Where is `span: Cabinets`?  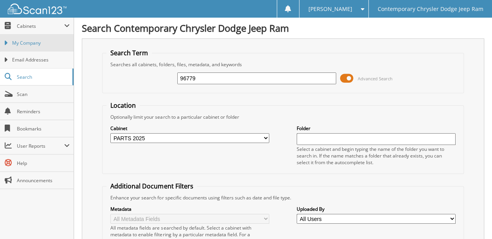
span: Cabinets is located at coordinates (40, 26).